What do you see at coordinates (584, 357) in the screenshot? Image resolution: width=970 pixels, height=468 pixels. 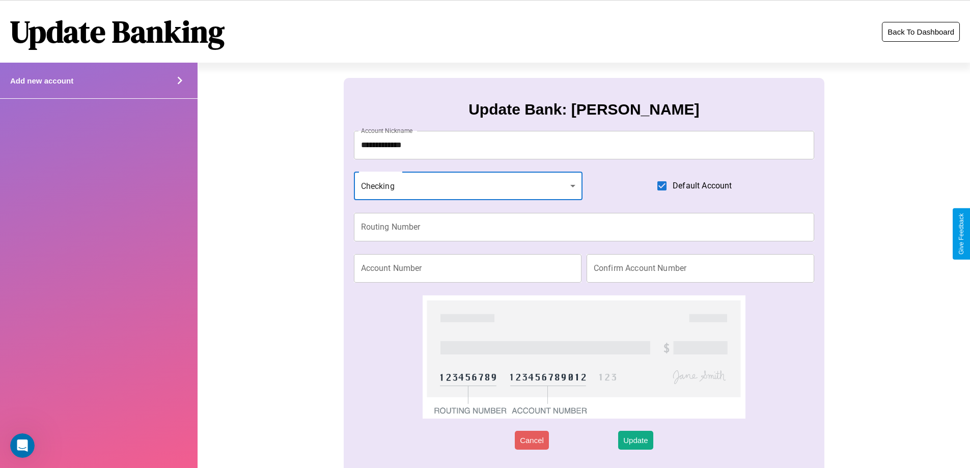 I see `img: check` at bounding box center [584, 357].